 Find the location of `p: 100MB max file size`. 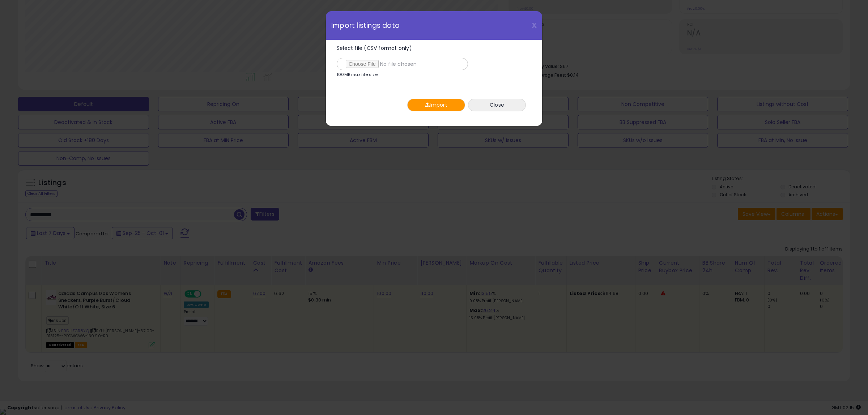

p: 100MB max file size is located at coordinates (357, 74).